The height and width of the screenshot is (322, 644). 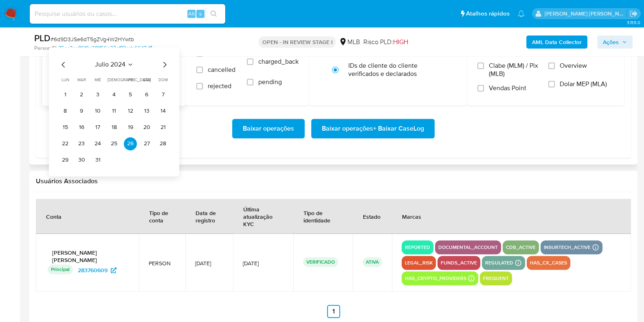 I want to click on b: Person ID, so click(x=45, y=48).